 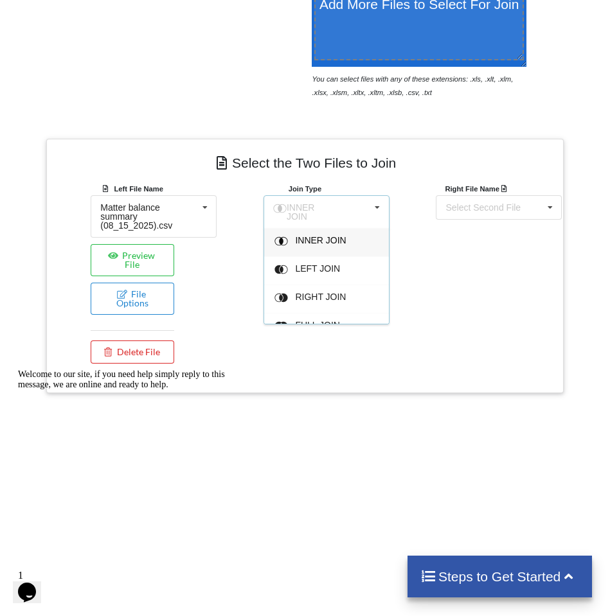 I want to click on span: LEFT JOIN, so click(x=318, y=269).